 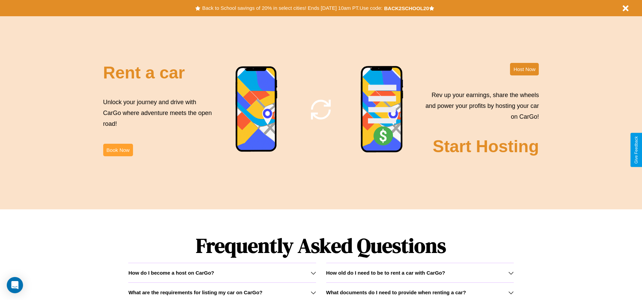 What do you see at coordinates (195, 293) in the screenshot?
I see `h3: What are the requirements for listing my car on CarGo?` at bounding box center [195, 293].